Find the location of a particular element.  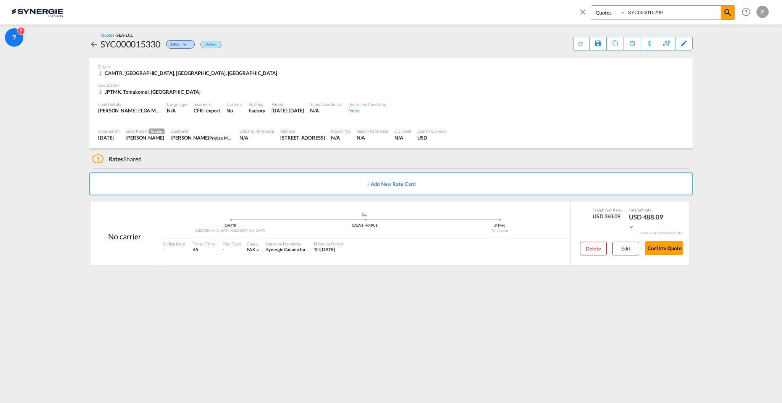

div: Total Rate is located at coordinates (648, 210).